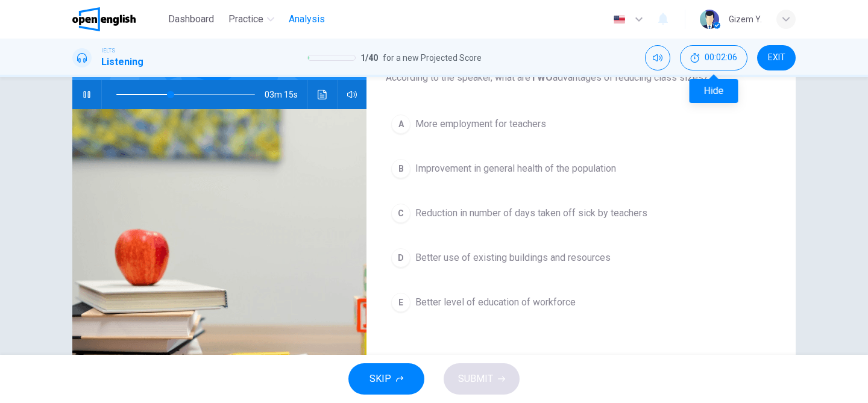 The height and width of the screenshot is (403, 868). What do you see at coordinates (307, 19) in the screenshot?
I see `a: Analysis` at bounding box center [307, 19].